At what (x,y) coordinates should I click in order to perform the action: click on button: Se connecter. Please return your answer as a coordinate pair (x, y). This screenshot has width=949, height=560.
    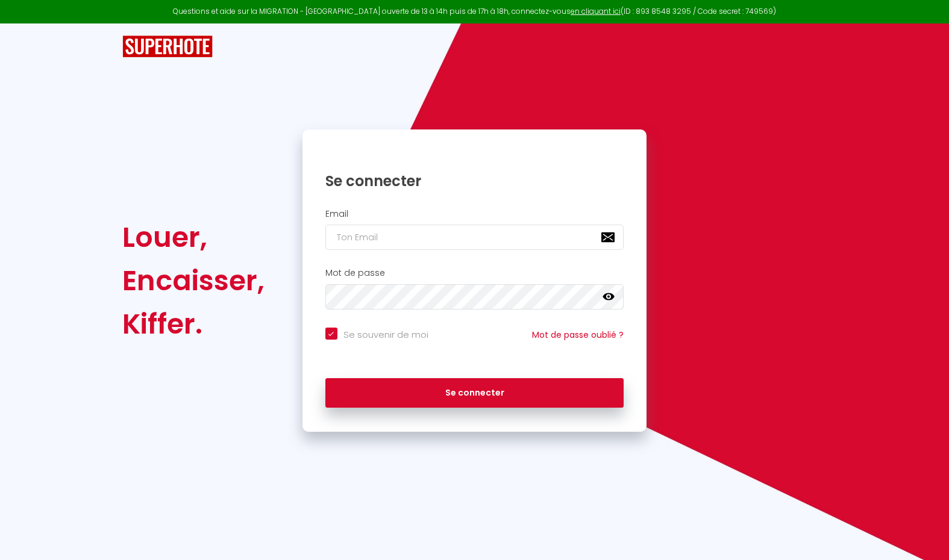
    Looking at the image, I should click on (474, 394).